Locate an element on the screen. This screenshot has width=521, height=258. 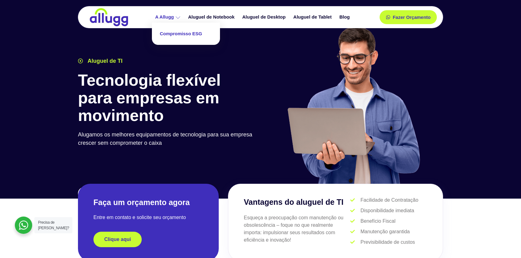
a: Compromisso ESG is located at coordinates (186, 34).